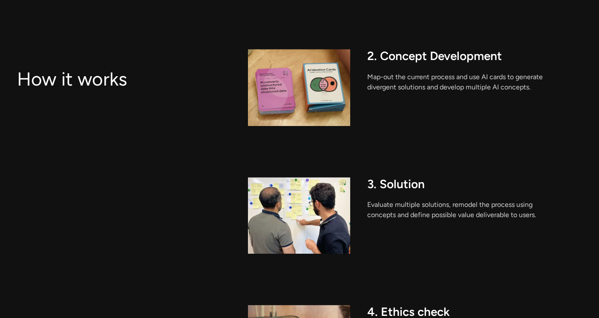 Image resolution: width=599 pixels, height=318 pixels. I want to click on img: solution image, so click(299, 215).